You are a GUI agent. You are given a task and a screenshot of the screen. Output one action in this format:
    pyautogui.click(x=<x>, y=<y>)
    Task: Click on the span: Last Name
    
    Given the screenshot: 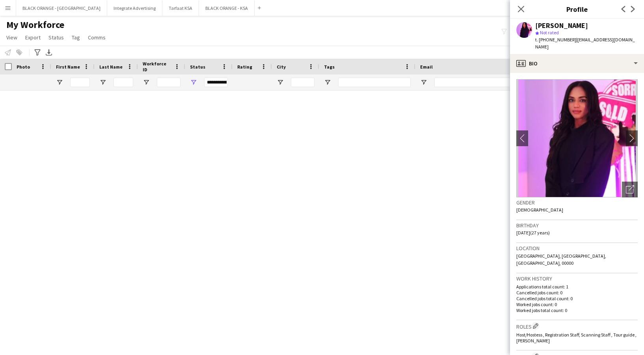 What is the action you would take?
    pyautogui.click(x=110, y=67)
    